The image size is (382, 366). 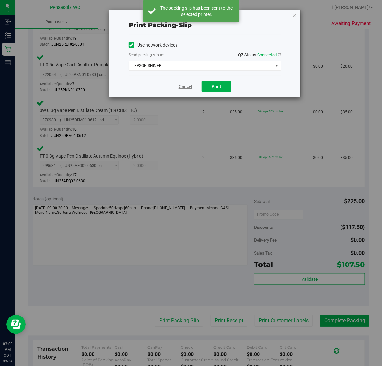 What do you see at coordinates (186, 87) in the screenshot?
I see `a: Cancel` at bounding box center [186, 87].